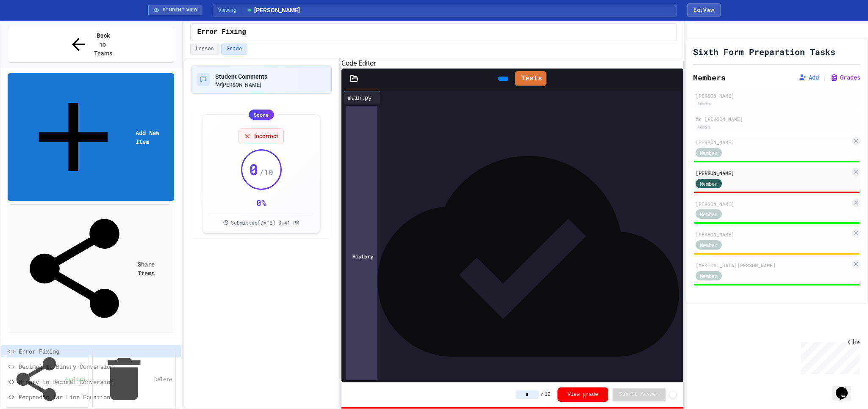 The height and width of the screenshot is (409, 868). Describe the element at coordinates (48, 379) in the screenshot. I see `a: Publish` at that location.